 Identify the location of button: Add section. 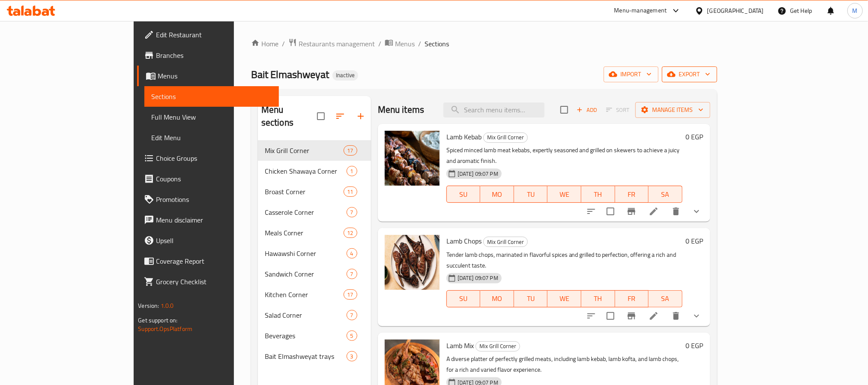
(361, 117).